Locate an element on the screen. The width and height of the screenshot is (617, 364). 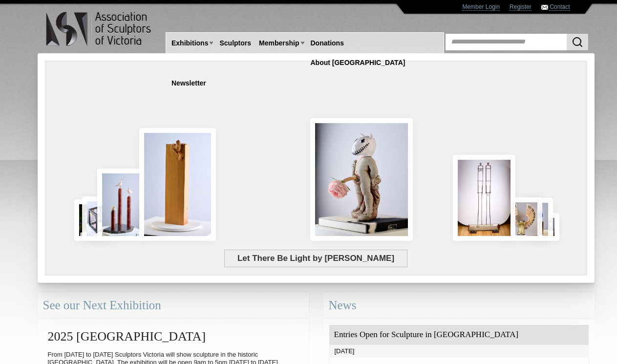
a: Sculptors is located at coordinates (235, 43).